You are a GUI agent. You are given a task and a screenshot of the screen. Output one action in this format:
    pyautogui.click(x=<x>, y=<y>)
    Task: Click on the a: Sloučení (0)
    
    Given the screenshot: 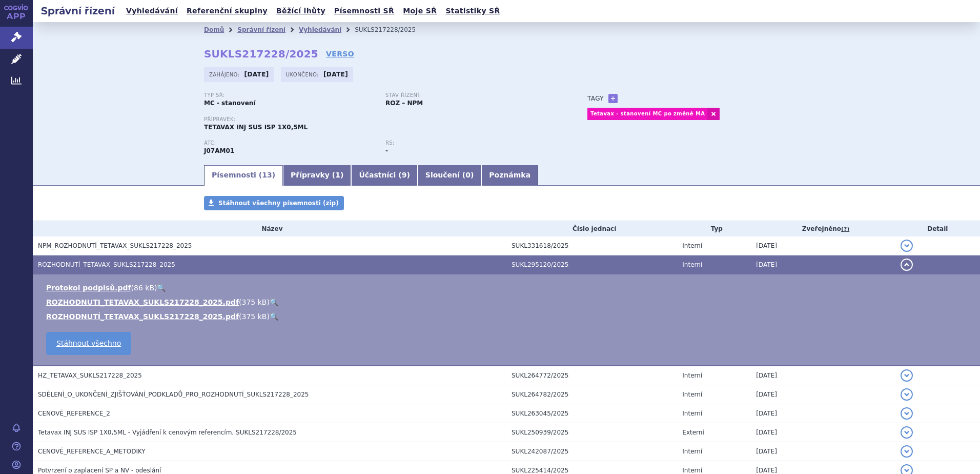 What is the action you would take?
    pyautogui.click(x=449, y=175)
    